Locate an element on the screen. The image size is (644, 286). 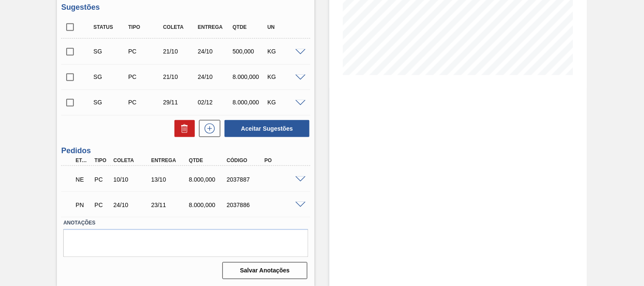
div: Pedido em Negociação Emergencial is located at coordinates (83, 179).